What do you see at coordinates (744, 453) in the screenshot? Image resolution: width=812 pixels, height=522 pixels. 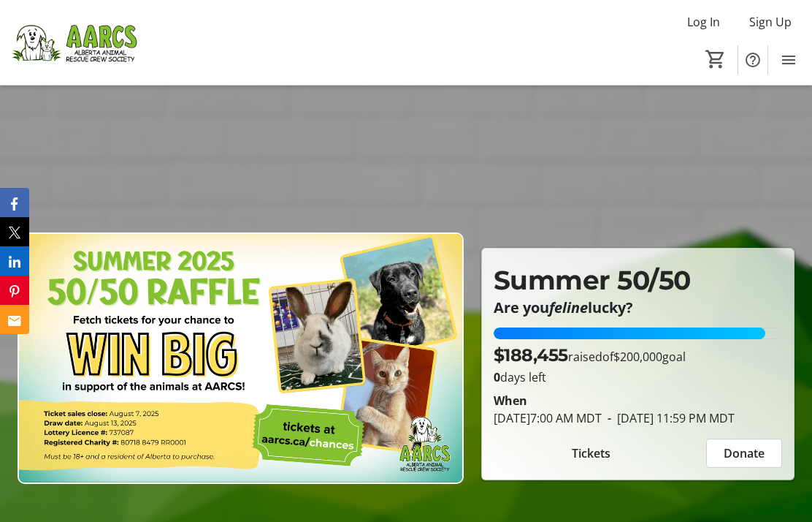 I see `button: Donate` at bounding box center [744, 453].